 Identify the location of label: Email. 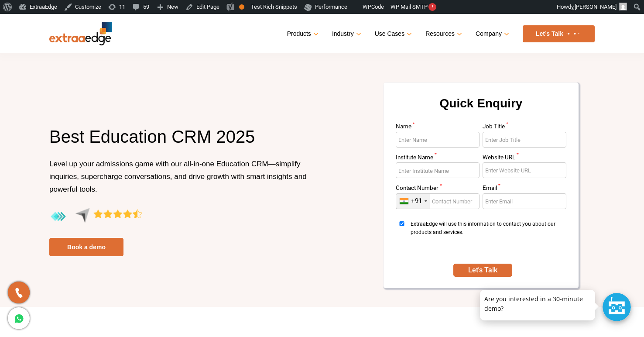
(524, 189).